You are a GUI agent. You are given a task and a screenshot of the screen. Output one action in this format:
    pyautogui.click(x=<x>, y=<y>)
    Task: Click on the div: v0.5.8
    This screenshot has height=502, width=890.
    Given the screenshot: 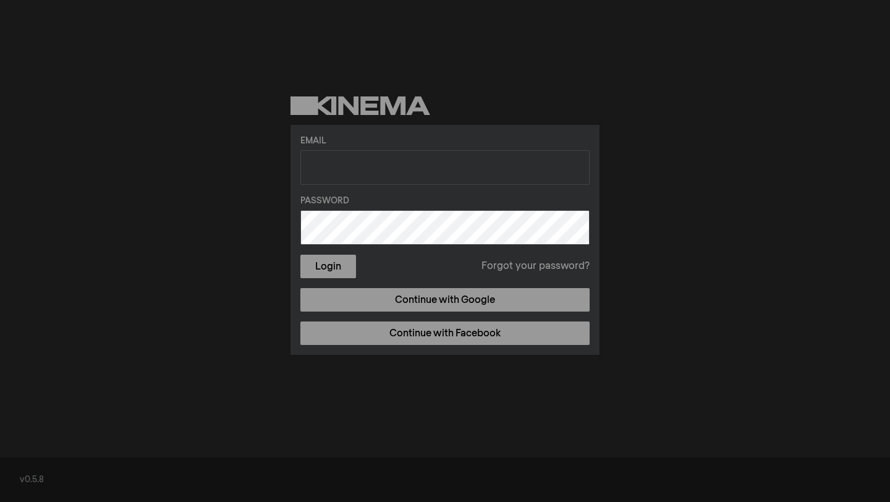 What is the action you would take?
    pyautogui.click(x=445, y=479)
    